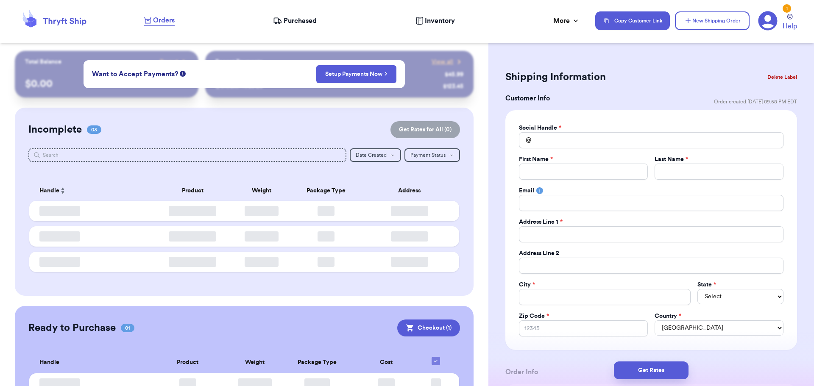 This screenshot has width=814, height=386. Describe the element at coordinates (442, 62) in the screenshot. I see `span: View all` at that location.